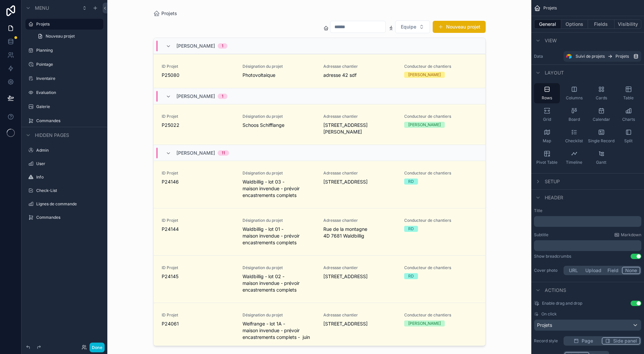 The image size is (644, 354). Describe the element at coordinates (602, 56) in the screenshot. I see `a: Suivi de projetsProjets` at that location.